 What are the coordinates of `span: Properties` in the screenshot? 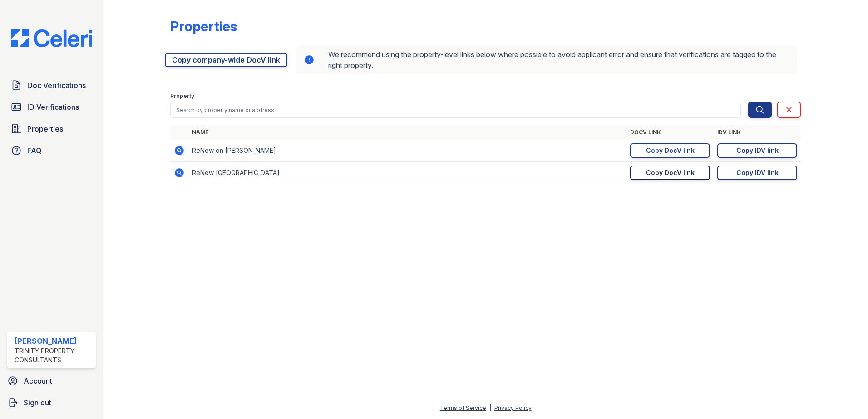 It's located at (45, 129).